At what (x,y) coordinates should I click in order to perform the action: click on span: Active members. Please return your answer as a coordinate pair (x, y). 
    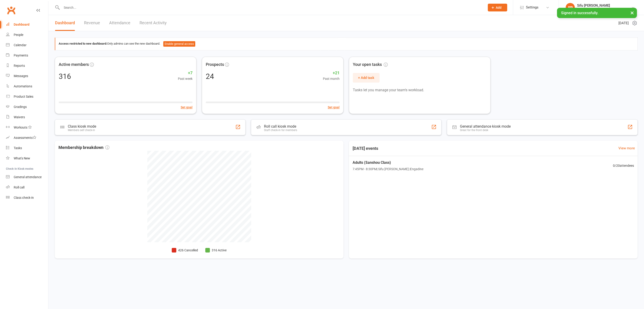
    Looking at the image, I should click on (74, 64).